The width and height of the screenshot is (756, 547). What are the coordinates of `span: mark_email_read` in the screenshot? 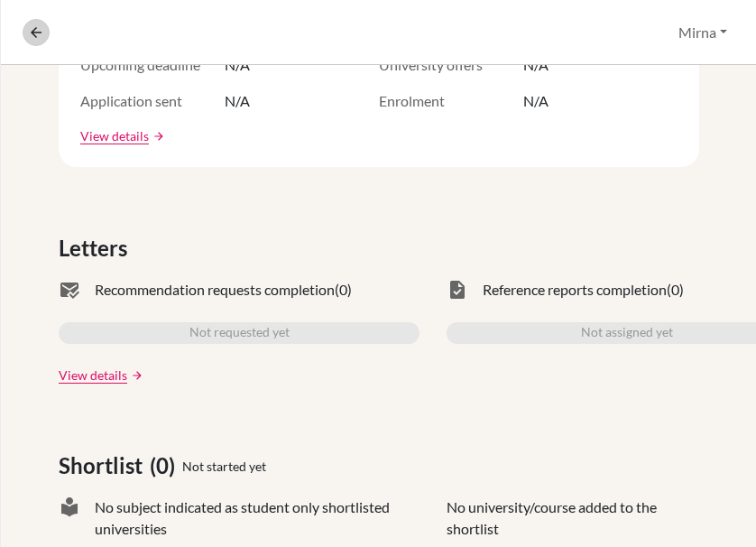 It's located at (70, 290).